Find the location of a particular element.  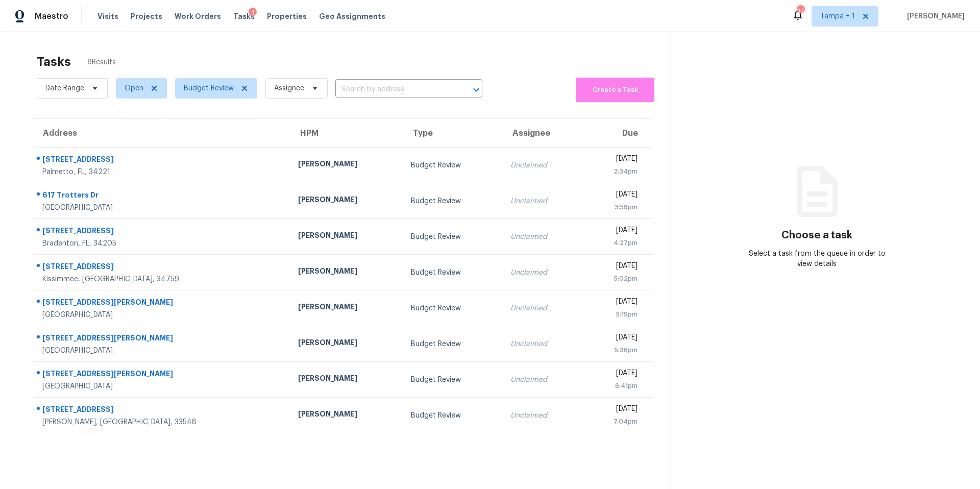

div: 7:04pm is located at coordinates (614, 421).